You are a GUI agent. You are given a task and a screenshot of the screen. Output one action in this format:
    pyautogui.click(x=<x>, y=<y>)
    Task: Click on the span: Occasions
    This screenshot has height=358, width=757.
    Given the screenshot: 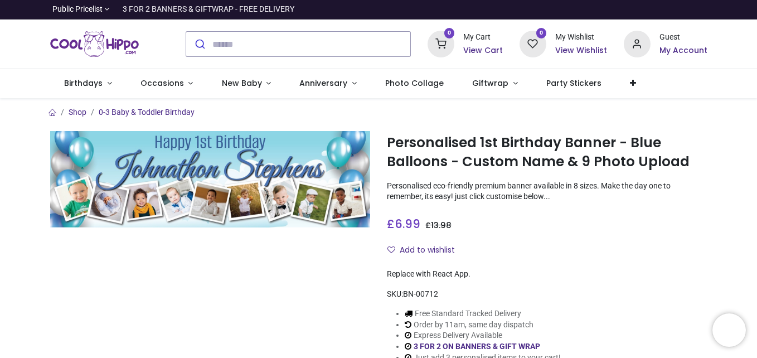 What is the action you would take?
    pyautogui.click(x=162, y=83)
    